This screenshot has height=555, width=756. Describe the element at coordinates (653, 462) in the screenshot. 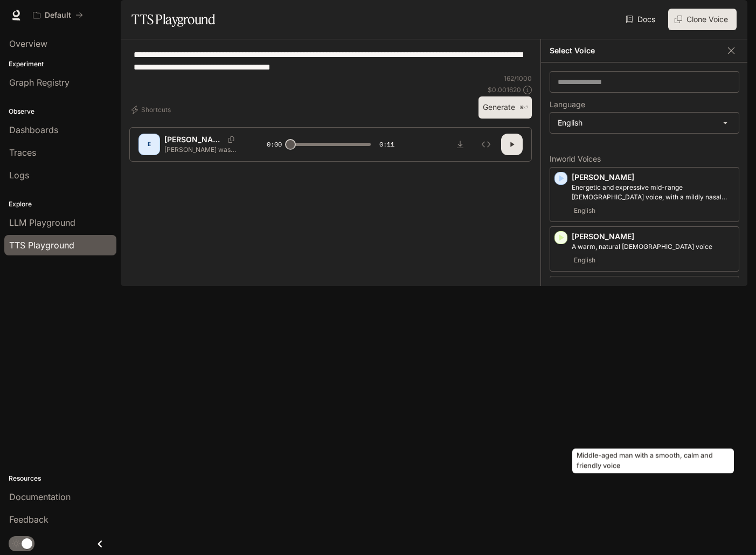

I see `div: Middle-aged man with a smooth, calm and friendly voice` at that location.